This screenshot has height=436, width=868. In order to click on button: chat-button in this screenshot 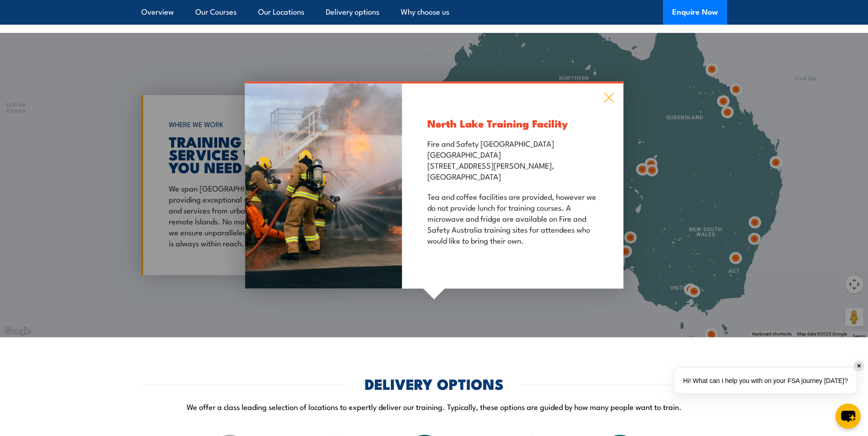, I will do `click(848, 416)`.